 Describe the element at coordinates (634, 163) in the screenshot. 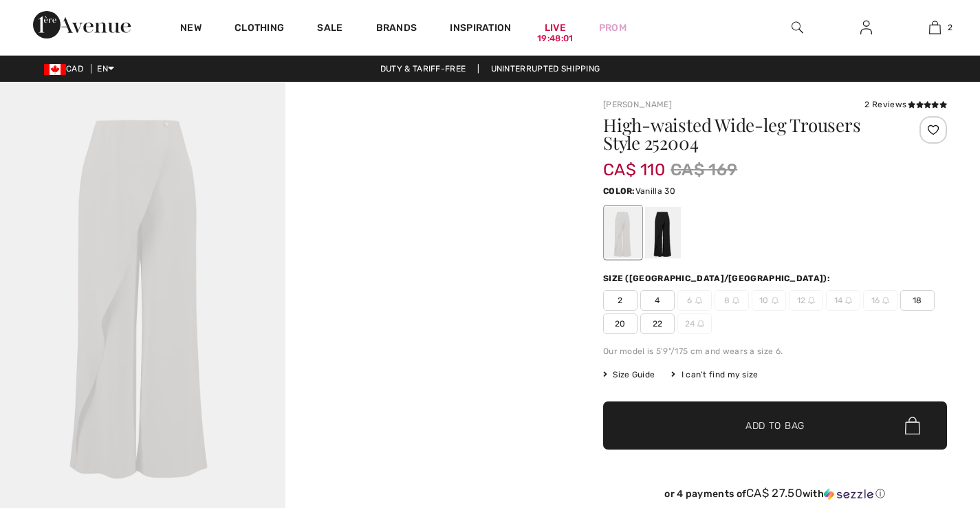

I see `span: CA$ 110` at that location.